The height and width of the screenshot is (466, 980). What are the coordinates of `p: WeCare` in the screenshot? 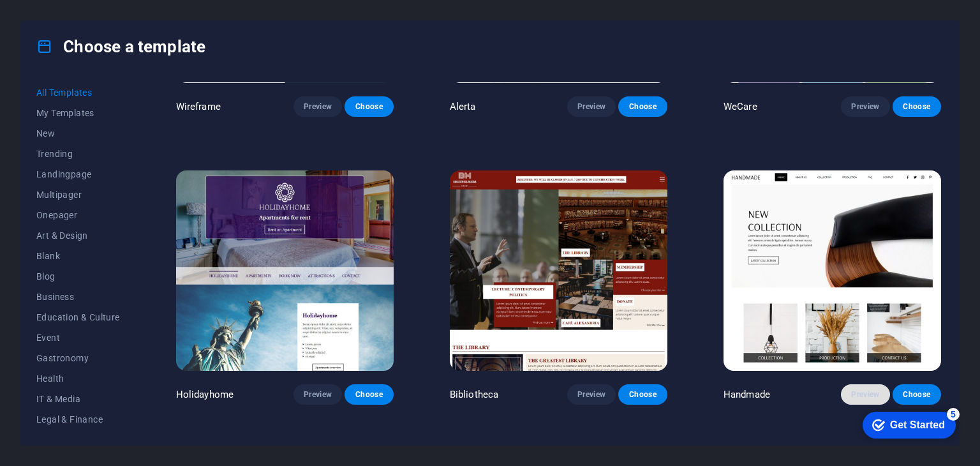 It's located at (740, 107).